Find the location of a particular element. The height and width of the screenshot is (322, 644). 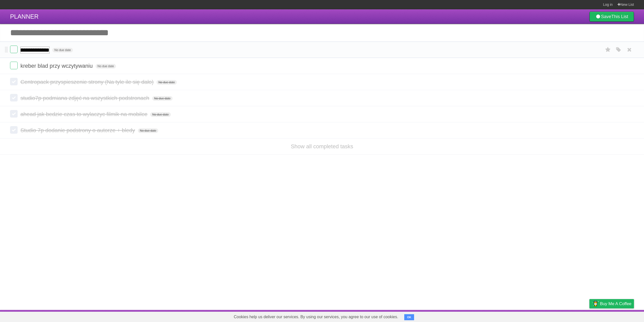

span: kreber blad przy wczytywaniu is located at coordinates (57, 66).